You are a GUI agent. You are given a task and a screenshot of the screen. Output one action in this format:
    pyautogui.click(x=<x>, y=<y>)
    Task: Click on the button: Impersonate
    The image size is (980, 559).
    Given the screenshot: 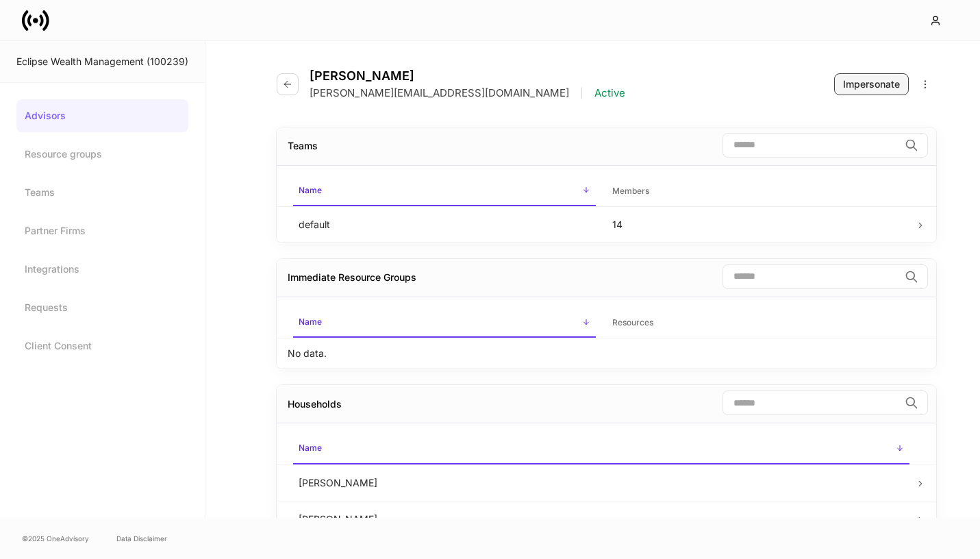 What is the action you would take?
    pyautogui.click(x=872, y=84)
    